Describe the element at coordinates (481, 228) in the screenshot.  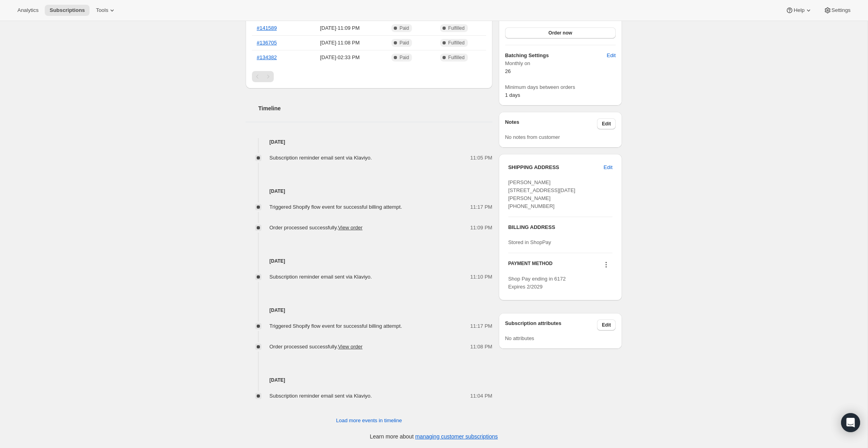
I see `span: 11:09 PM` at that location.